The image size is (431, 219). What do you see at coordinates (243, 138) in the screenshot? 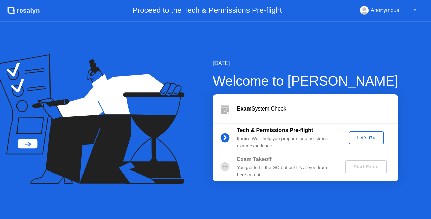
I see `b: 5 min` at bounding box center [243, 138].